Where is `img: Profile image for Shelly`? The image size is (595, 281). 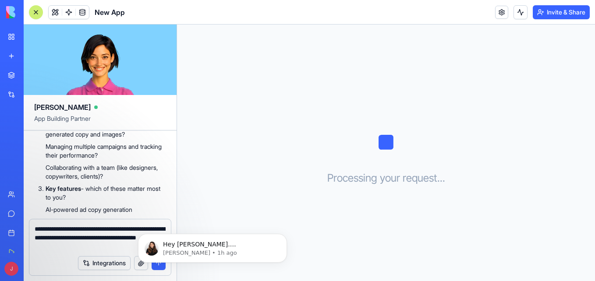 img: Profile image for Shelly is located at coordinates (27, 33).